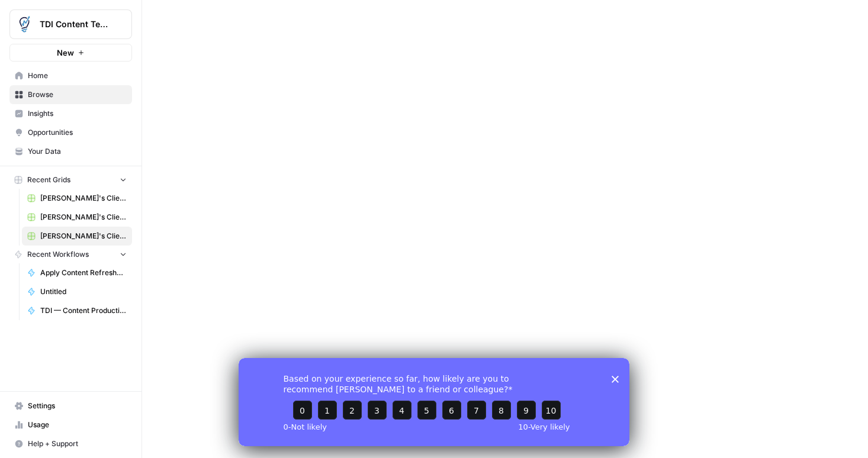  What do you see at coordinates (48, 180) in the screenshot?
I see `span: Recent Grids` at bounding box center [48, 180].